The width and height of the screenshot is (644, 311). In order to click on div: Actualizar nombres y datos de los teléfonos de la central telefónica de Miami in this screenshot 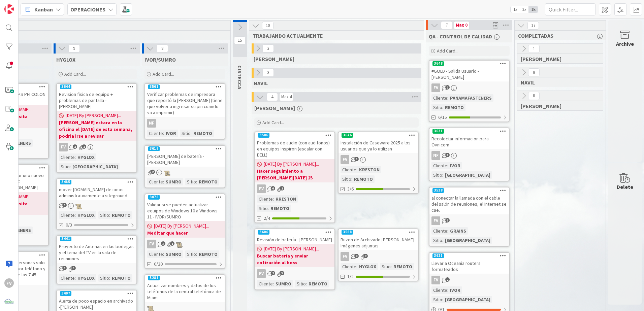, I will do `click(185, 291)`.